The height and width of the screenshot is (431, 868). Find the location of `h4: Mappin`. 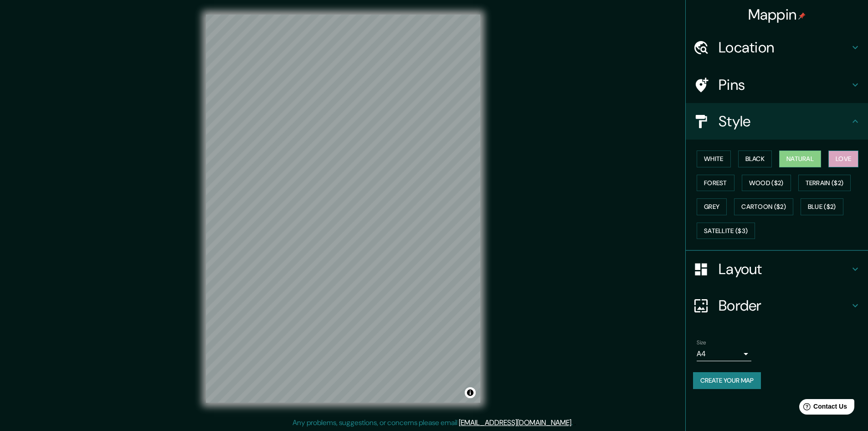

h4: Mappin is located at coordinates (776, 14).